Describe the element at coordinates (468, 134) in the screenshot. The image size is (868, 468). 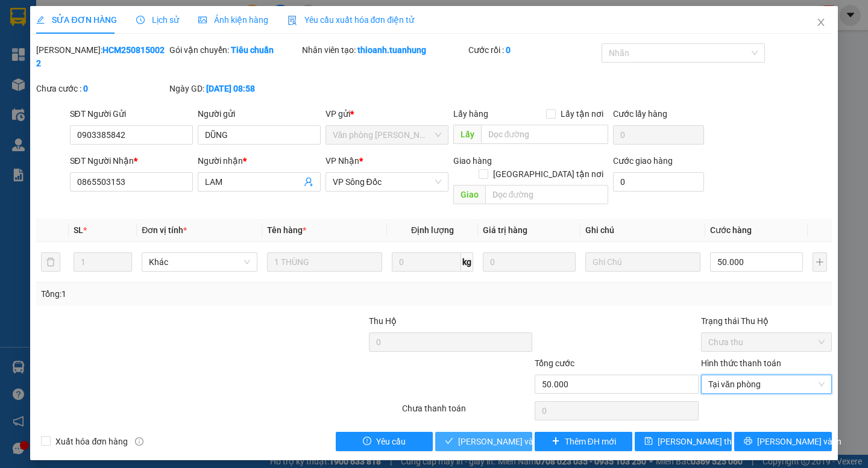
I see `span: Lấy` at that location.